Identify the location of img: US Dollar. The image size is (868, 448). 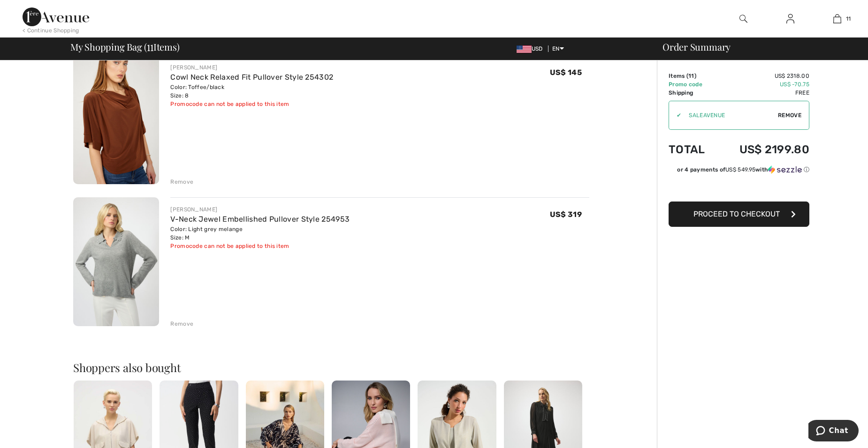
(524, 49).